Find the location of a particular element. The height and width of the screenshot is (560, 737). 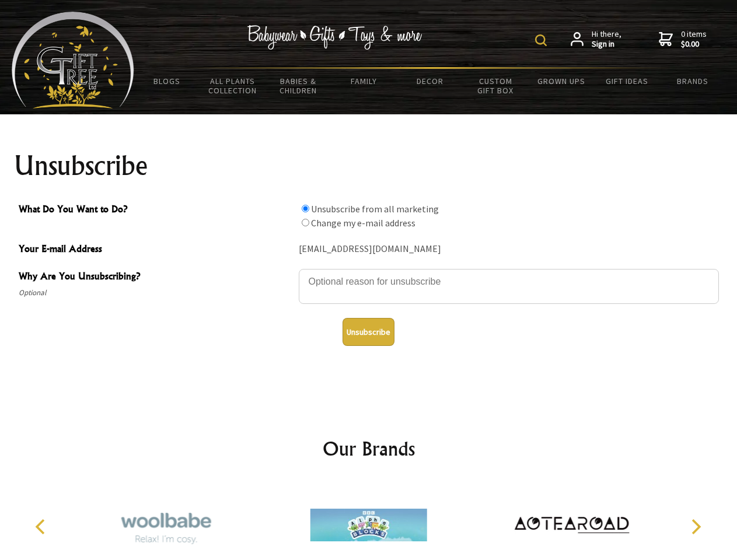

span: Optional is located at coordinates (156, 292).